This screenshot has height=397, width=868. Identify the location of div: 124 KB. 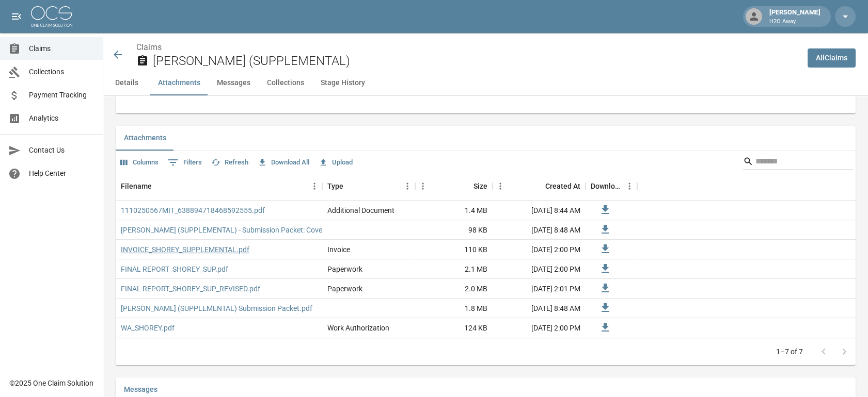
(454, 329).